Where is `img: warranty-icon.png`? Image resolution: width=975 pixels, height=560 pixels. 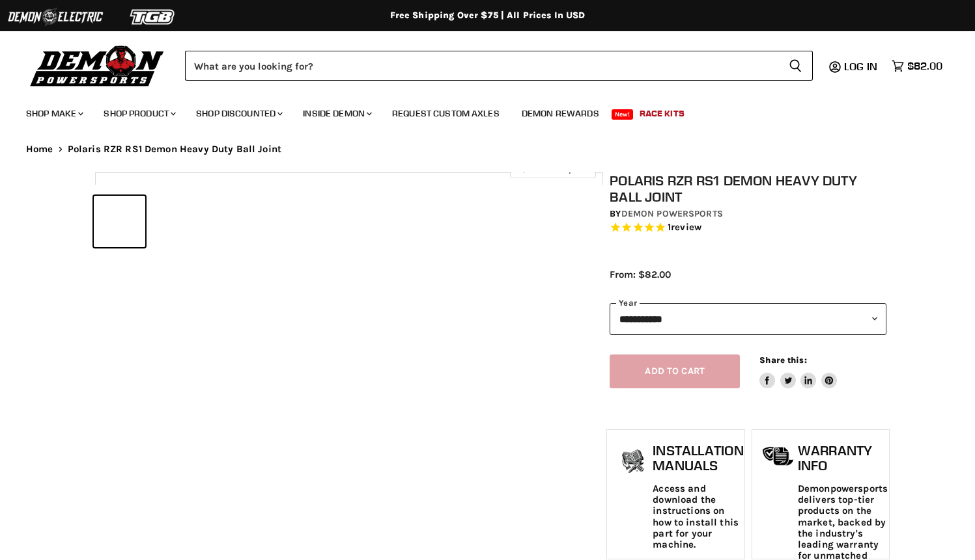
img: warranty-icon.png is located at coordinates (778, 456).